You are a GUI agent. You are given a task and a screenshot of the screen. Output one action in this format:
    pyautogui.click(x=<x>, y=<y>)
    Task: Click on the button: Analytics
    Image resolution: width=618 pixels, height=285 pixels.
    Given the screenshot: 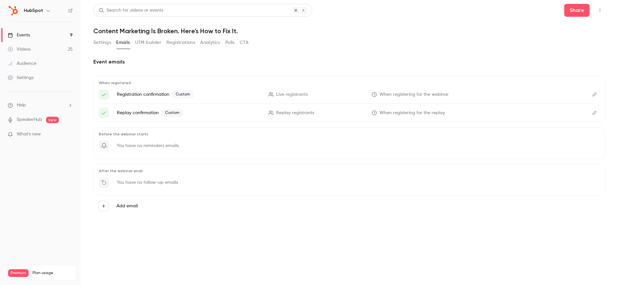 What is the action you would take?
    pyautogui.click(x=210, y=42)
    